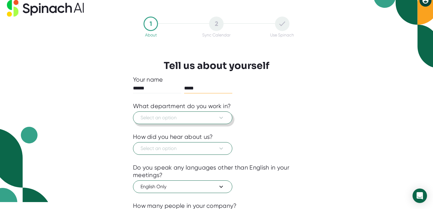  What do you see at coordinates (216, 24) in the screenshot?
I see `div: 2` at bounding box center [216, 24].